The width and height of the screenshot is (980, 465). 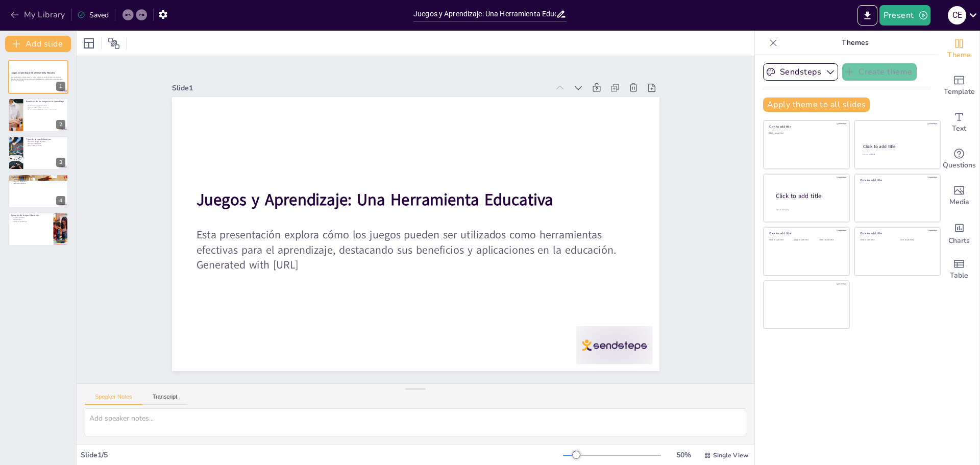 I want to click on button: Create theme, so click(x=879, y=72).